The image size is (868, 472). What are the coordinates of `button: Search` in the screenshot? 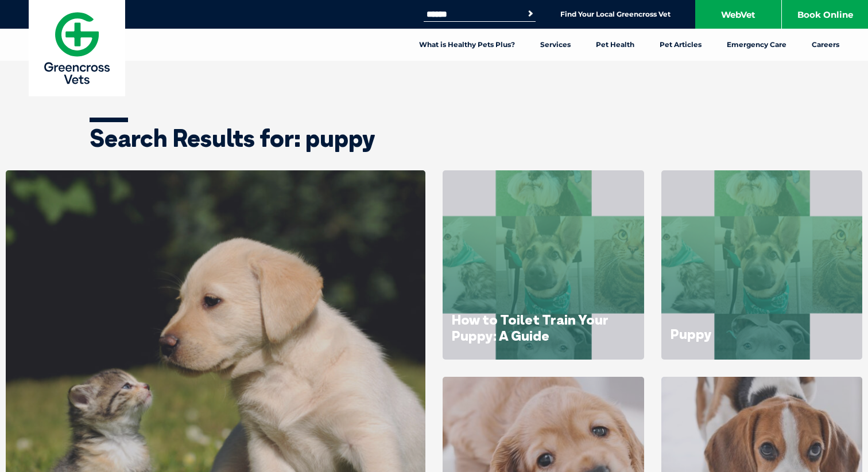 It's located at (531, 14).